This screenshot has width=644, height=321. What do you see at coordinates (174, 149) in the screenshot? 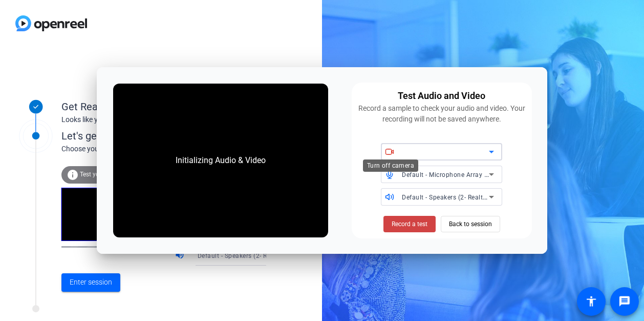
I see `div: Choose your settings` at bounding box center [174, 149].